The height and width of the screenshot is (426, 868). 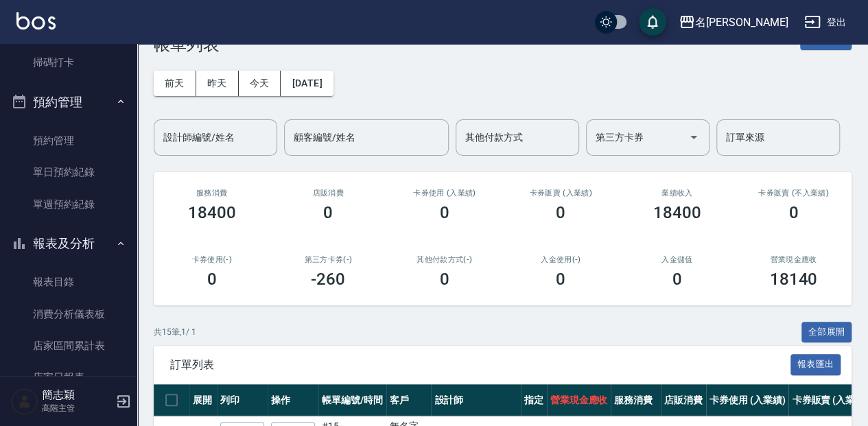 I want to click on button: 報表匯出, so click(x=816, y=365).